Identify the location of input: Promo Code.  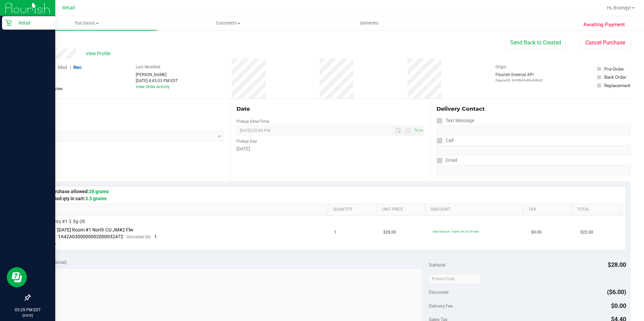
(455, 279).